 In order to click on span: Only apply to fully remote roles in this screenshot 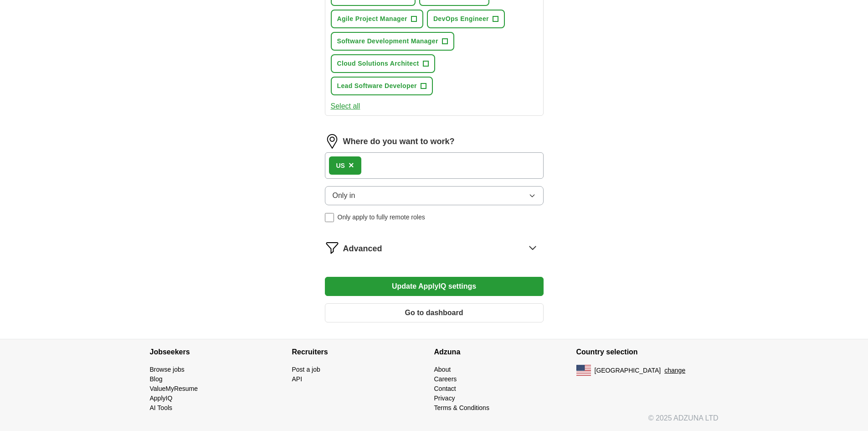, I will do `click(381, 217)`.